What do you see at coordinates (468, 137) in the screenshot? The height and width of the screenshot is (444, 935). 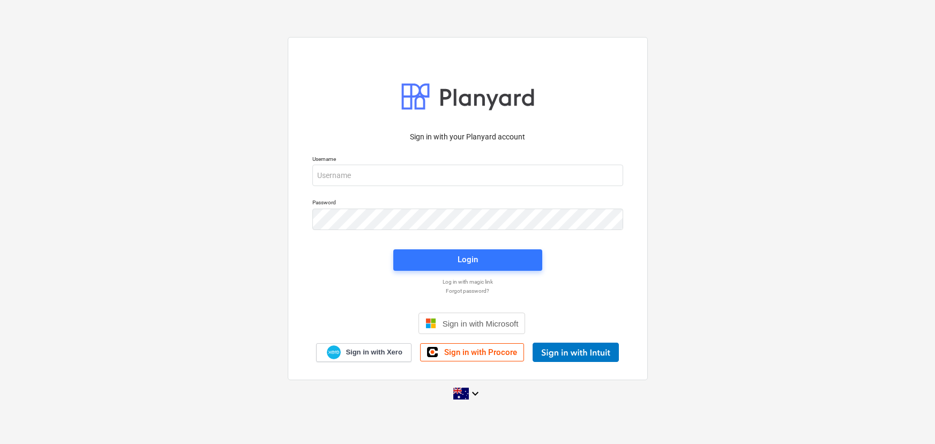 I see `p: Sign in with your Planyard account` at bounding box center [468, 137].